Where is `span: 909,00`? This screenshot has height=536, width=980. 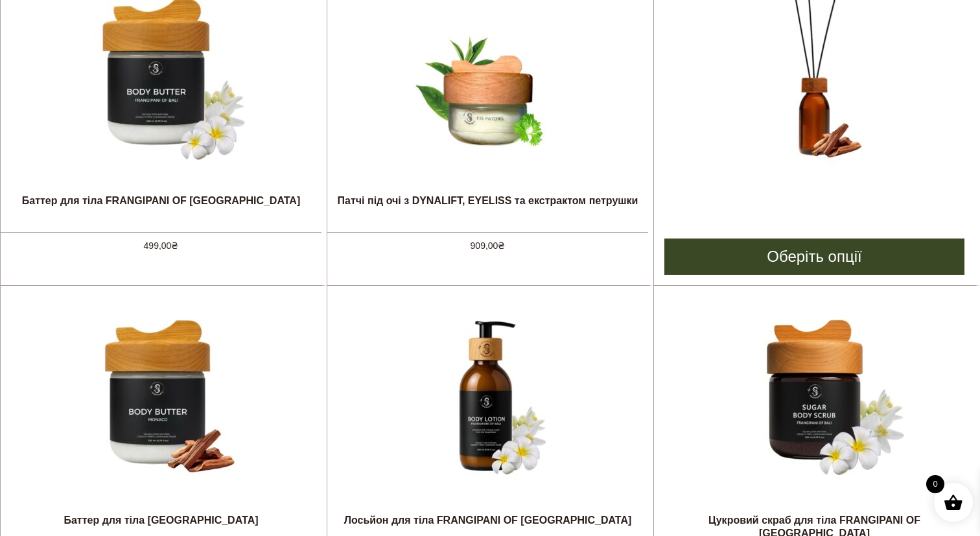
span: 909,00 is located at coordinates (488, 245).